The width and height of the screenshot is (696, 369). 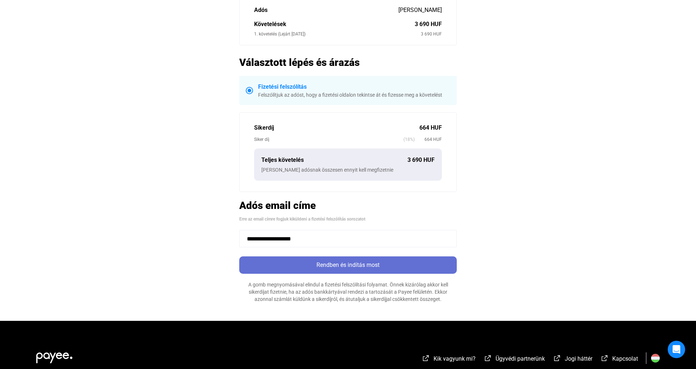 What do you see at coordinates (348, 265) in the screenshot?
I see `div: Rendben és indítás most` at bounding box center [348, 265].